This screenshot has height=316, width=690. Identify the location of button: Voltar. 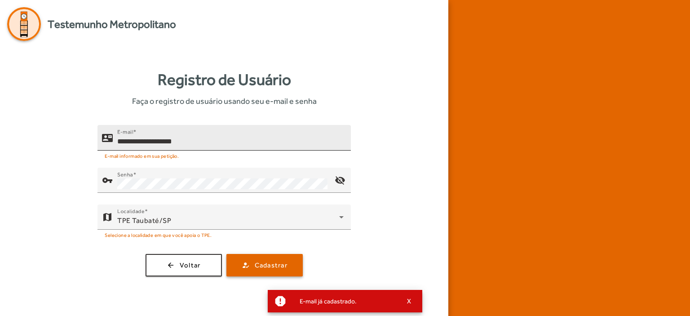
(184, 265).